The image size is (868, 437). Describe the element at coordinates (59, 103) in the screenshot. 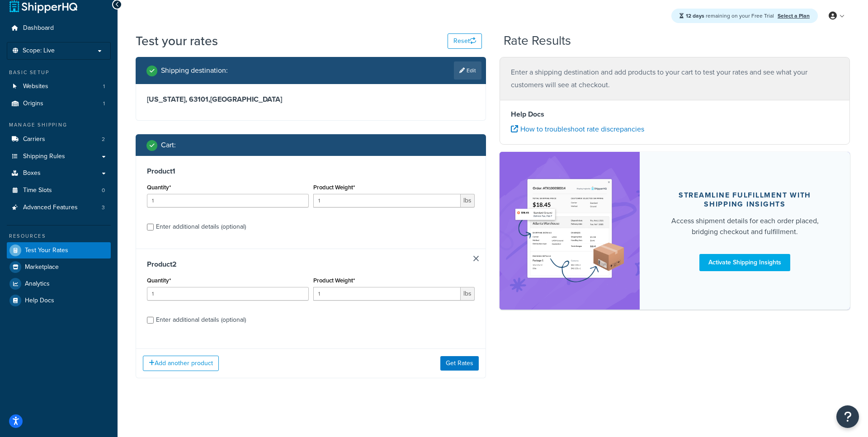

I see `a: Origins1` at that location.